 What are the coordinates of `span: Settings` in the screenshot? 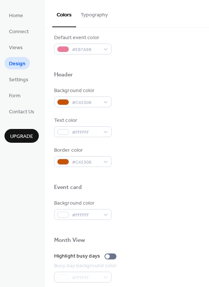 It's located at (19, 80).